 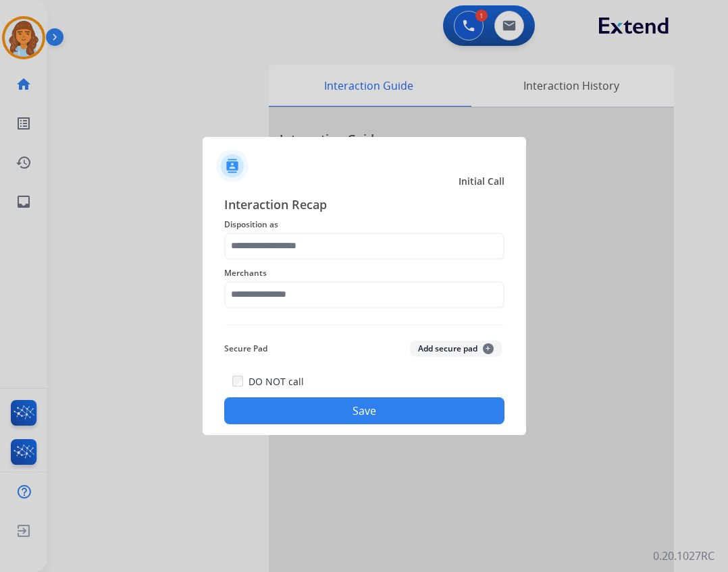 I want to click on button: Add secure pad+, so click(x=455, y=349).